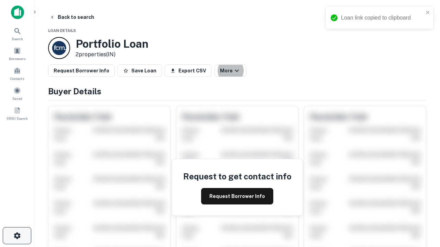 The image size is (440, 247). Describe the element at coordinates (140, 71) in the screenshot. I see `button: Save Loan` at that location.